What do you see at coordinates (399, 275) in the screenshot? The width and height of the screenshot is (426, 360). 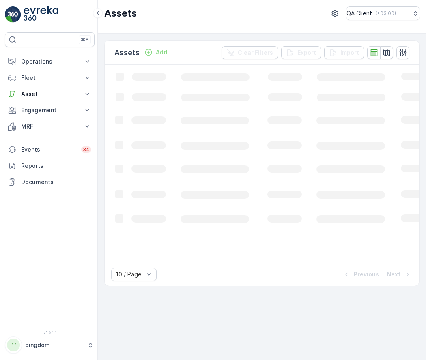 I see `button: Next` at bounding box center [399, 275].